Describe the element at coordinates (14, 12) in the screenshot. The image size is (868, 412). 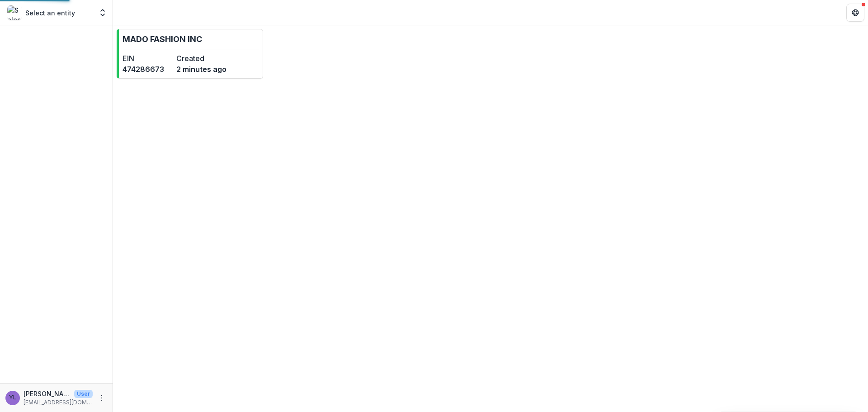
I see `img: Select an entity` at that location.